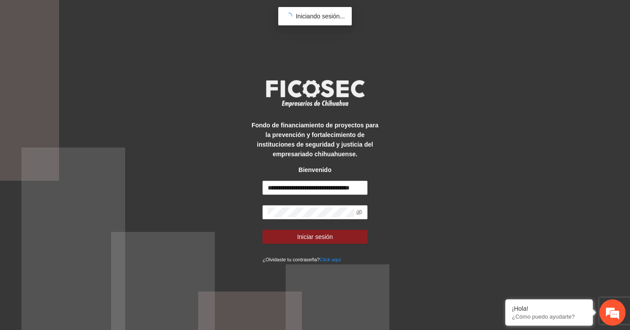 This screenshot has height=330, width=630. Describe the element at coordinates (549, 316) in the screenshot. I see `p: ¿Cómo puedo ayudarte?` at that location.